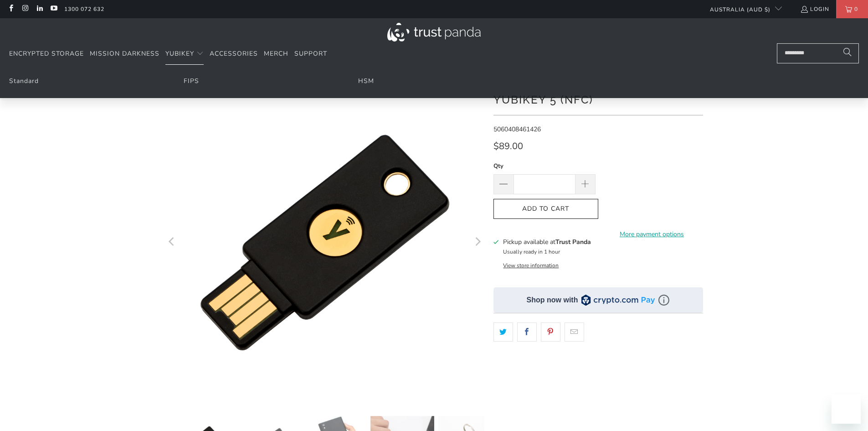 The height and width of the screenshot is (431, 868). Describe the element at coordinates (477, 242) in the screenshot. I see `button: Next` at that location.